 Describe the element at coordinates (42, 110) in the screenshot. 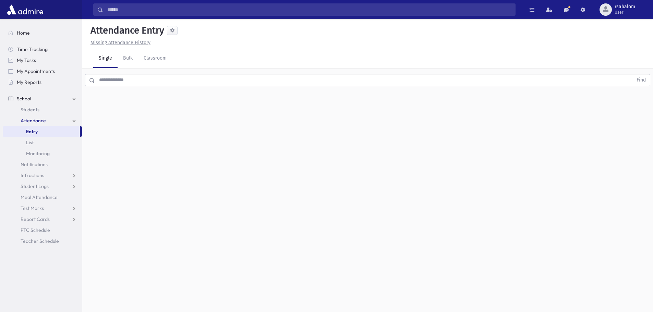

I see `a: Students` at that location.